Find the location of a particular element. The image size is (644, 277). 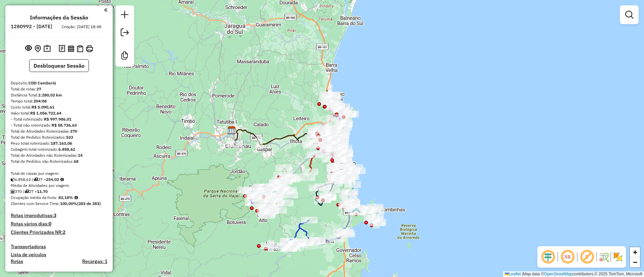

i: Cubagem total roteirizado is located at coordinates (13, 180).